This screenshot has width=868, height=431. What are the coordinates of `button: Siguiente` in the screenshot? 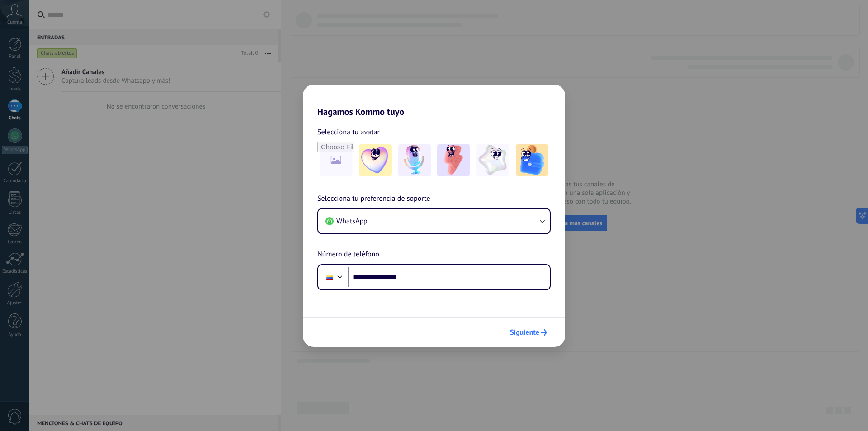 It's located at (529, 332).